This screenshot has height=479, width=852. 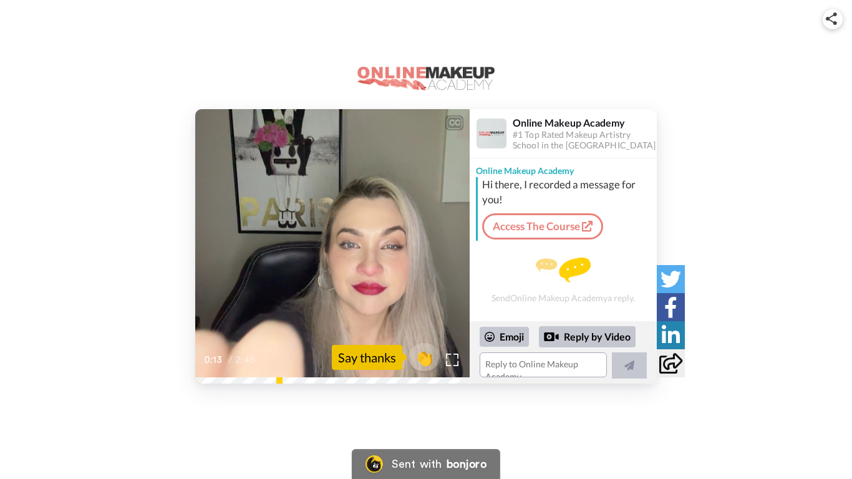 What do you see at coordinates (543, 226) in the screenshot?
I see `a: Access The Course` at bounding box center [543, 226].